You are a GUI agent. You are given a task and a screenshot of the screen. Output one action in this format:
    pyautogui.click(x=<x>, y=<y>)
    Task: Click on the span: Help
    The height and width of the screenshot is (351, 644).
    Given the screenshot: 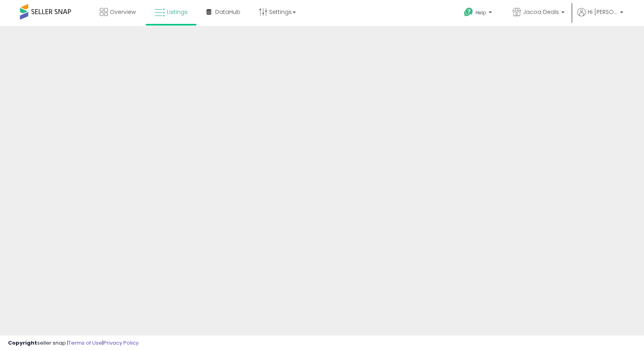 What is the action you would take?
    pyautogui.click(x=481, y=13)
    